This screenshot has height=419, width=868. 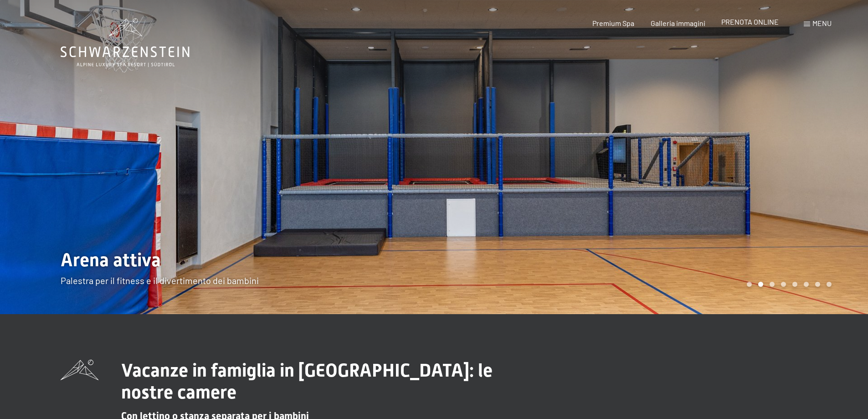 I want to click on div: Carousel Page 2 (Current Slide), so click(x=760, y=284).